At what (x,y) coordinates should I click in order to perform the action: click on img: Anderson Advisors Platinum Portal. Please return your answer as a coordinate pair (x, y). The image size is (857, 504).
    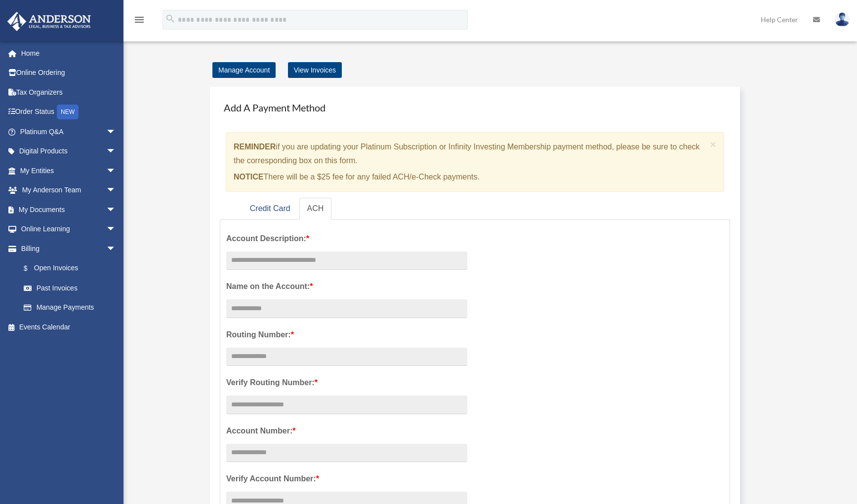
    Looking at the image, I should click on (49, 21).